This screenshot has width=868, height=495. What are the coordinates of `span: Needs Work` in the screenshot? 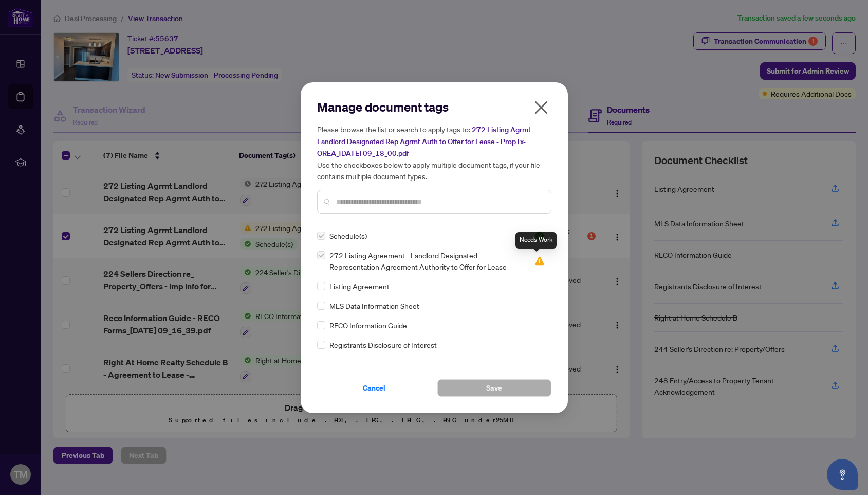 It's located at (540, 261).